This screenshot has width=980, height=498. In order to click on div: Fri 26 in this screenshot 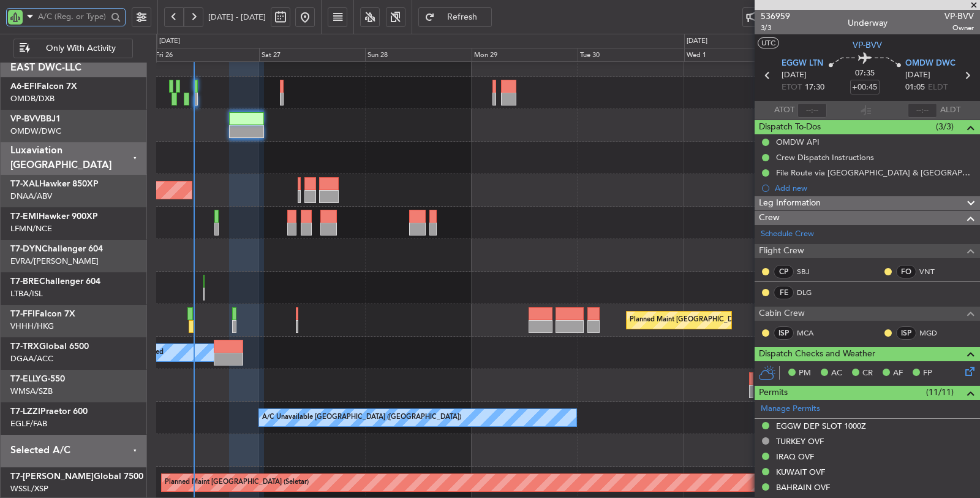, I will do `click(206, 55)`.